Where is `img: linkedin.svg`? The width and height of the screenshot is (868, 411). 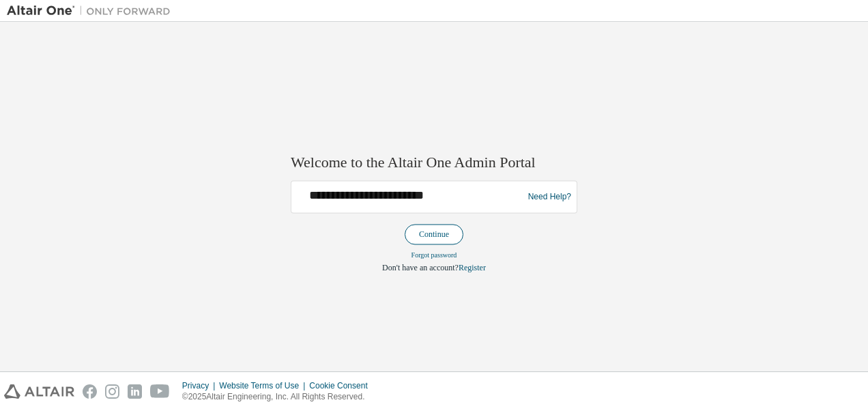 img: linkedin.svg is located at coordinates (135, 391).